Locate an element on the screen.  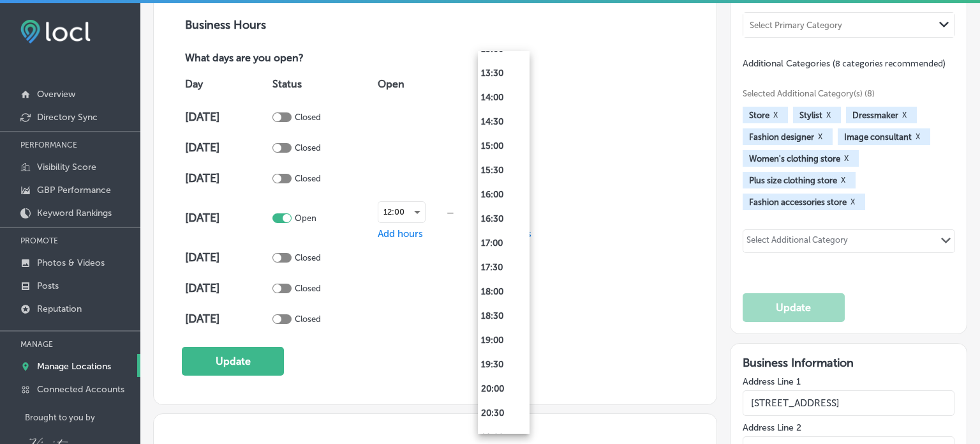
p: Photos & Videos is located at coordinates (71, 262).